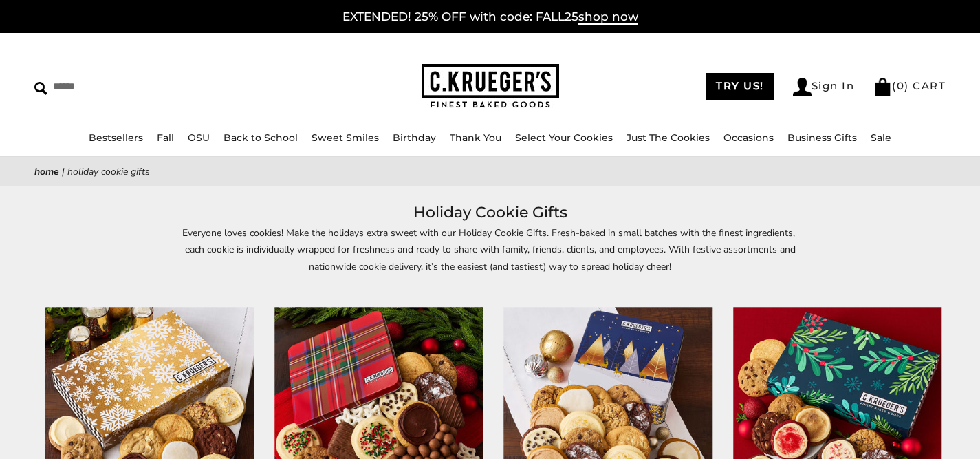 Image resolution: width=980 pixels, height=459 pixels. I want to click on span: shop now, so click(608, 17).